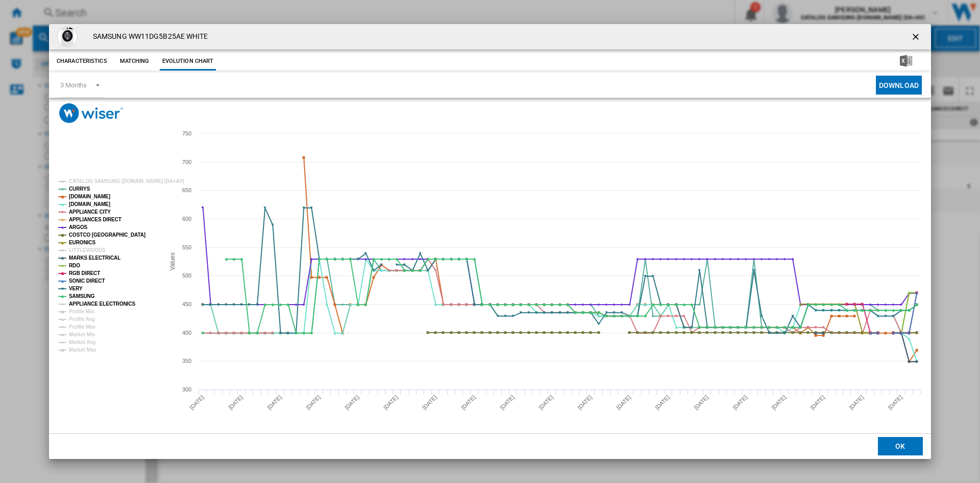  What do you see at coordinates (186, 360) in the screenshot?
I see `tspan: 350` at bounding box center [186, 360].